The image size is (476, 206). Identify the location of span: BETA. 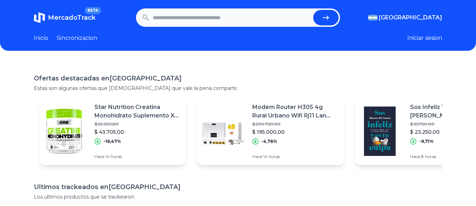
(93, 11).